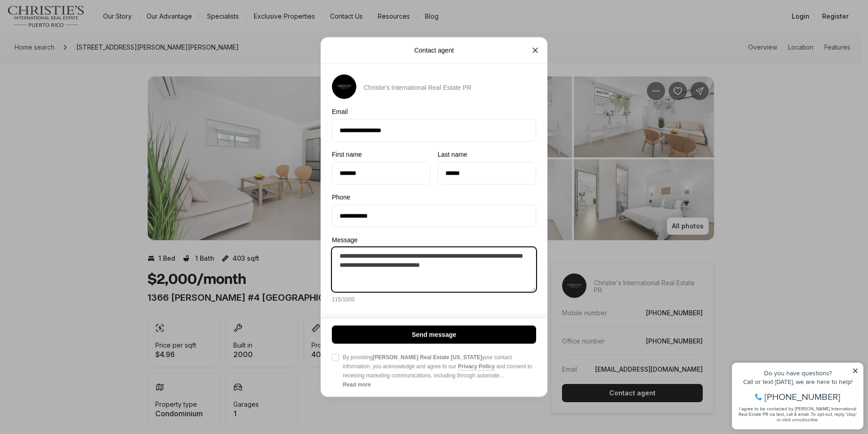 The image size is (868, 434). Describe the element at coordinates (434, 50) in the screenshot. I see `p: Contact agent` at that location.